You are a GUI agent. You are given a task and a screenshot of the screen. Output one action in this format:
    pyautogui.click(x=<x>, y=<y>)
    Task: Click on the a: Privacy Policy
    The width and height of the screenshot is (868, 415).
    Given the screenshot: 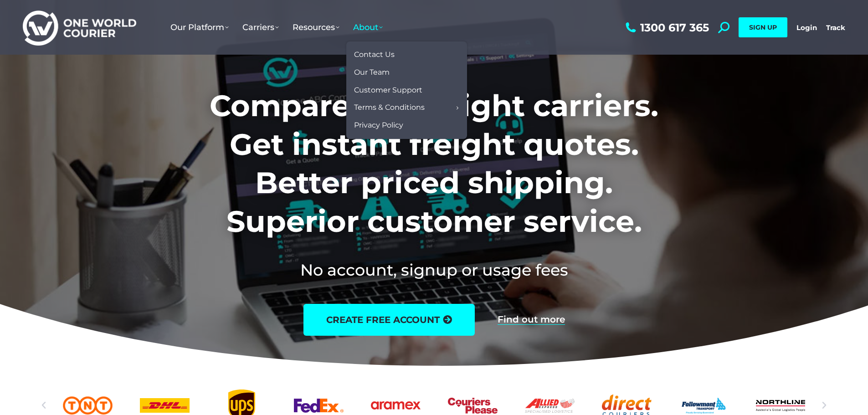 What is the action you would take?
    pyautogui.click(x=406, y=125)
    